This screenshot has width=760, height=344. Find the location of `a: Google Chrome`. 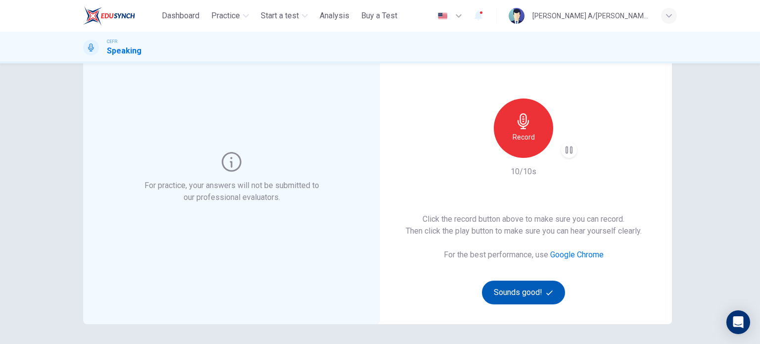

a: Google Chrome is located at coordinates (577, 254).